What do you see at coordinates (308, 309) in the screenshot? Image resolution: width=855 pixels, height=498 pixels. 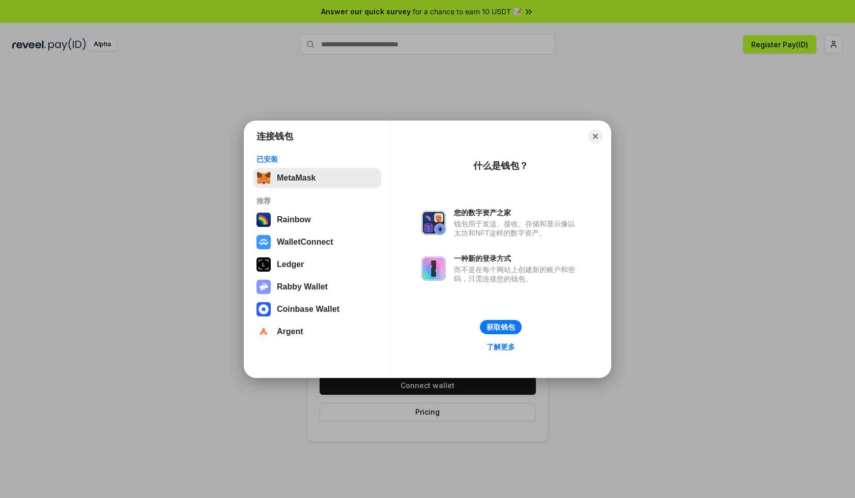 I see `div: Coinbase Wallet` at bounding box center [308, 309].